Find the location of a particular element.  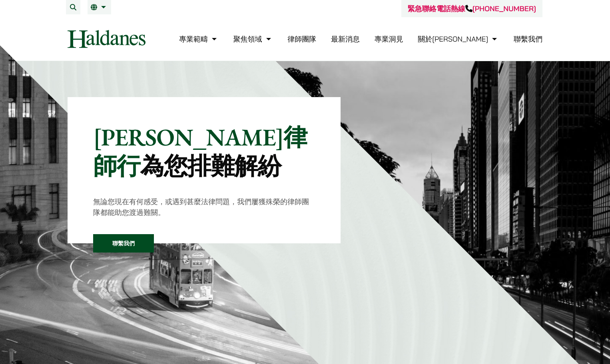

a: 專業洞見 is located at coordinates (389, 39).